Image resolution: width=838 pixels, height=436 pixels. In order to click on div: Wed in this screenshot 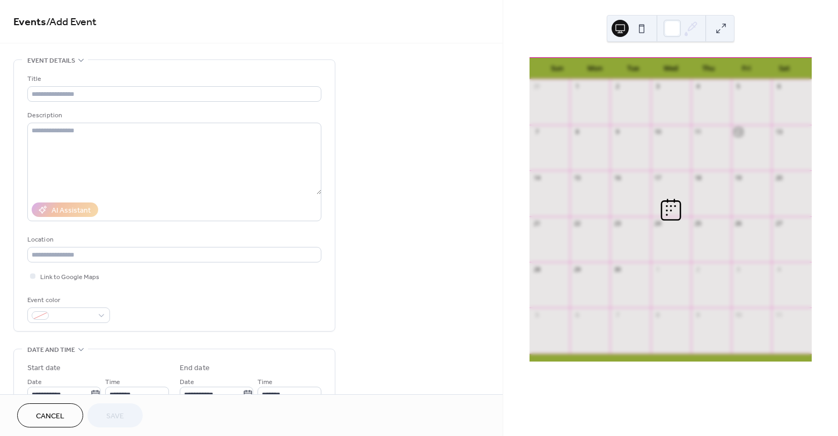, I will do `click(670, 69)`.